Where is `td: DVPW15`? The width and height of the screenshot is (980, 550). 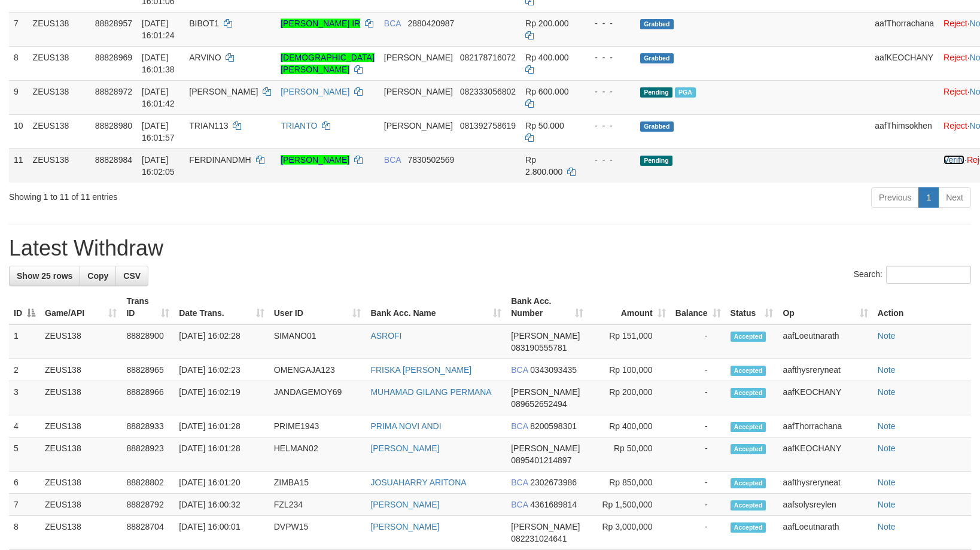
td: DVPW15 is located at coordinates (318, 533).